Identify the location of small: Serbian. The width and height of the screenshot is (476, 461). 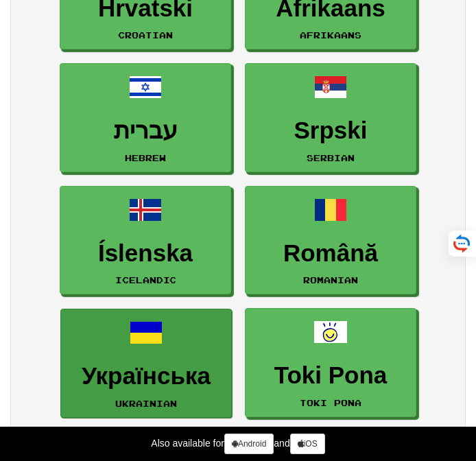
(330, 158).